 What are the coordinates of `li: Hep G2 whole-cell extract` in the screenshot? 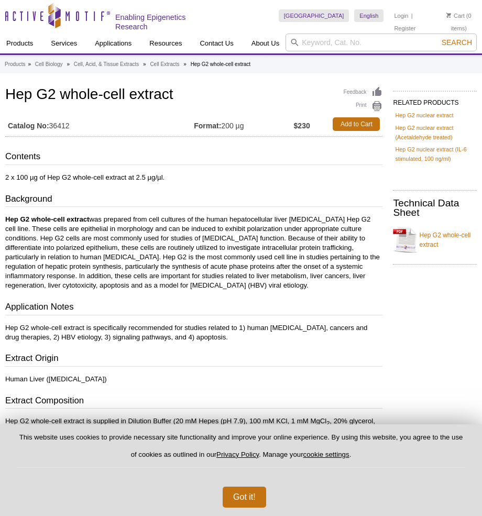 It's located at (221, 64).